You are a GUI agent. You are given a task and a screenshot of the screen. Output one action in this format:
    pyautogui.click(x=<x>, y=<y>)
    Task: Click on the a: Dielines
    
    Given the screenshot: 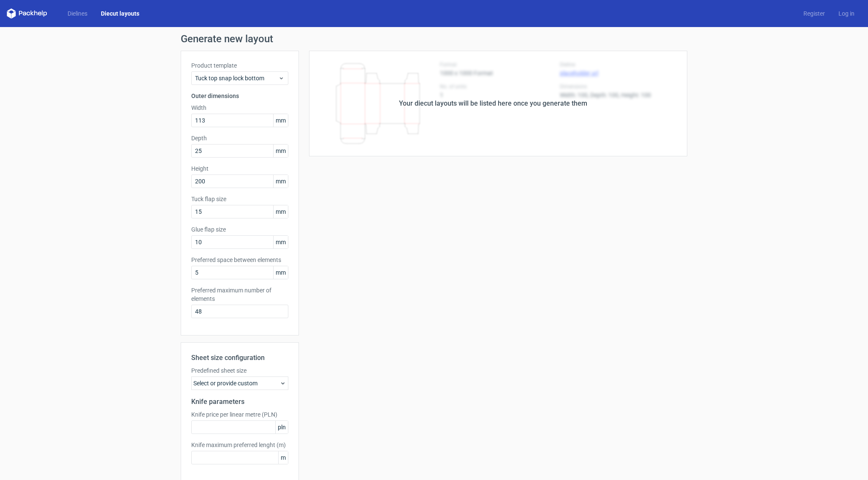 What is the action you would take?
    pyautogui.click(x=77, y=13)
    